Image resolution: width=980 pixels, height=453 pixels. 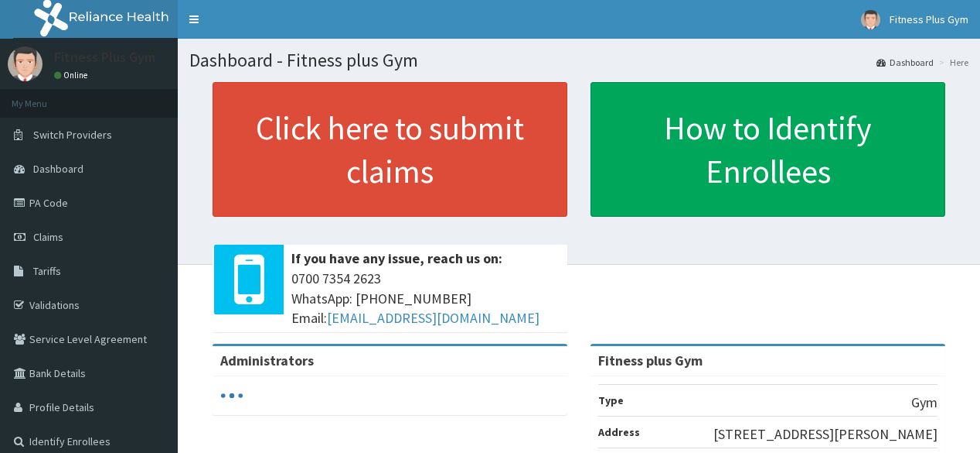 What do you see at coordinates (267, 360) in the screenshot?
I see `b: Administrators` at bounding box center [267, 360].